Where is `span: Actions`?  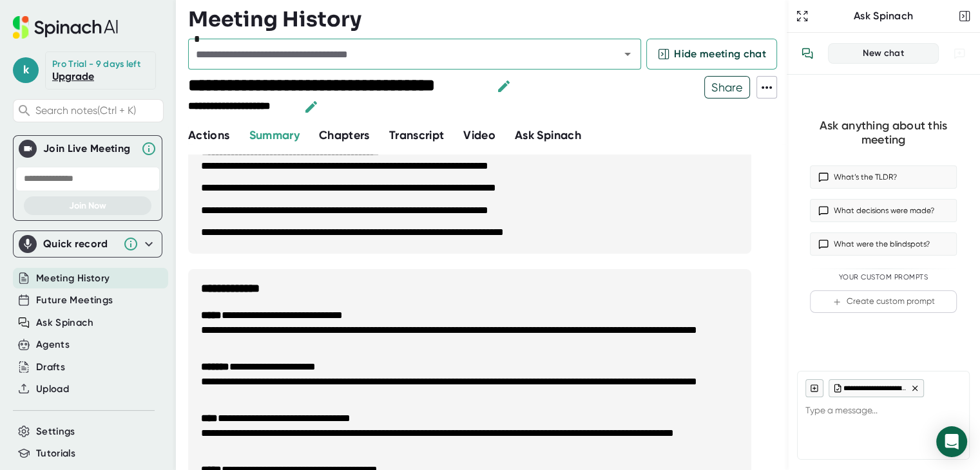
span: Actions is located at coordinates (209, 135).